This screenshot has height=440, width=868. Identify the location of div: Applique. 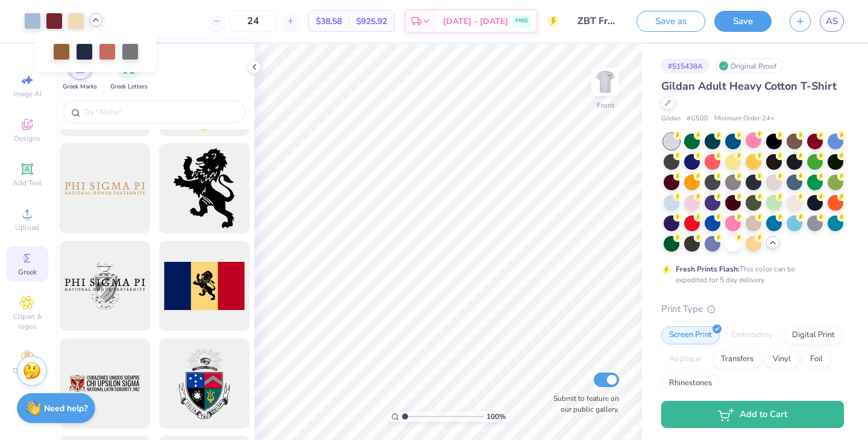
(685, 360).